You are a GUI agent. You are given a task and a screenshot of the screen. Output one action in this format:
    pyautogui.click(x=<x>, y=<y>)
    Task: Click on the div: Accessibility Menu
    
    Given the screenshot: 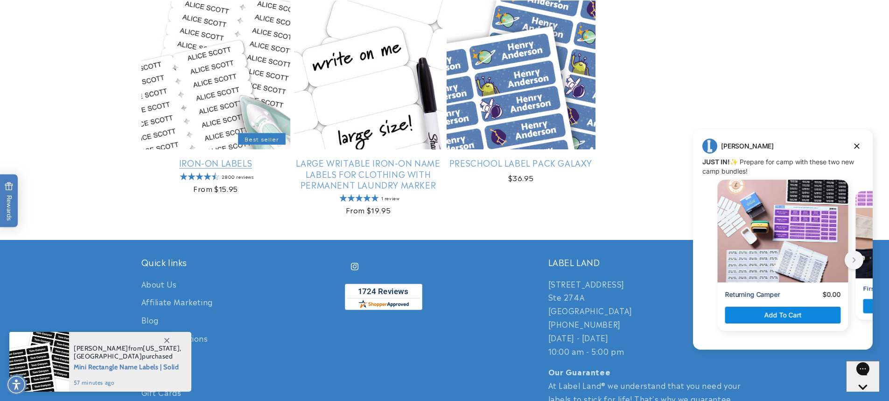 What is the action you would take?
    pyautogui.click(x=16, y=385)
    